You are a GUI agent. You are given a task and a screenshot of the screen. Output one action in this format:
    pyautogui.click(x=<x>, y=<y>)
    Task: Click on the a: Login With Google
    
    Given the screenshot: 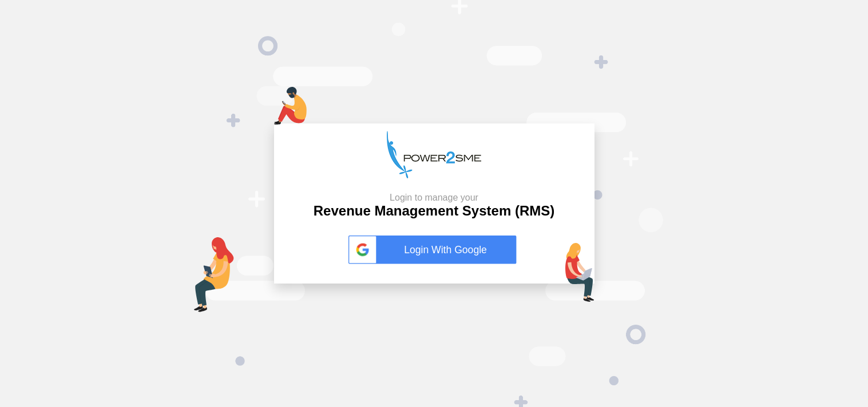 What is the action you would take?
    pyautogui.click(x=434, y=250)
    